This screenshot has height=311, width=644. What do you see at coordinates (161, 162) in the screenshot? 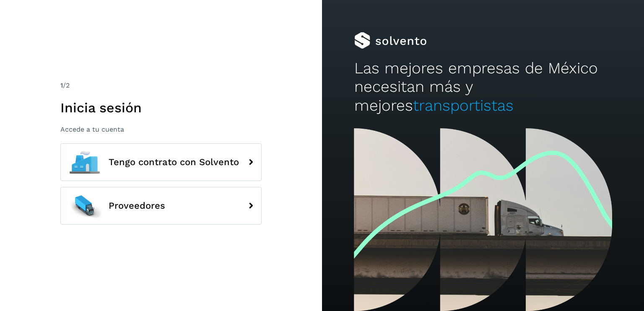
I see `button: Tengo contrato con Solvento` at bounding box center [161, 162].